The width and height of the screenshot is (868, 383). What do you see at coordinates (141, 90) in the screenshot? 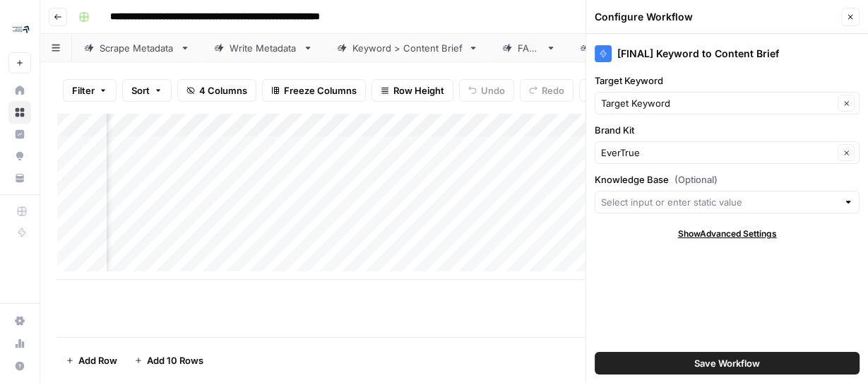
I see `span: Sort` at bounding box center [141, 90].